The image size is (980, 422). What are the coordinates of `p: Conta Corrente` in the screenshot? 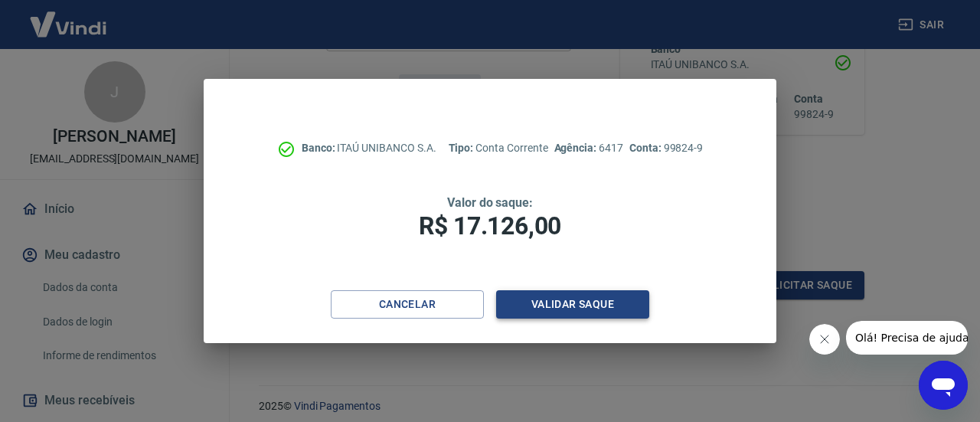 It's located at (498, 147).